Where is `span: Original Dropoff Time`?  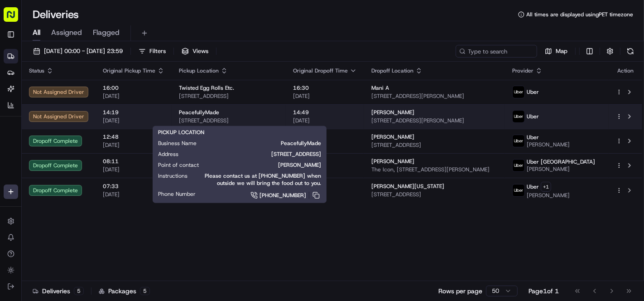 span: Original Dropoff Time is located at coordinates (320, 70).